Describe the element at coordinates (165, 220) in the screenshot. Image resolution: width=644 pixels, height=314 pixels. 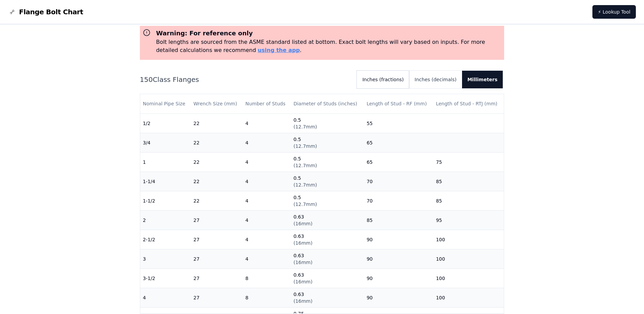
I see `td: 2` at that location.